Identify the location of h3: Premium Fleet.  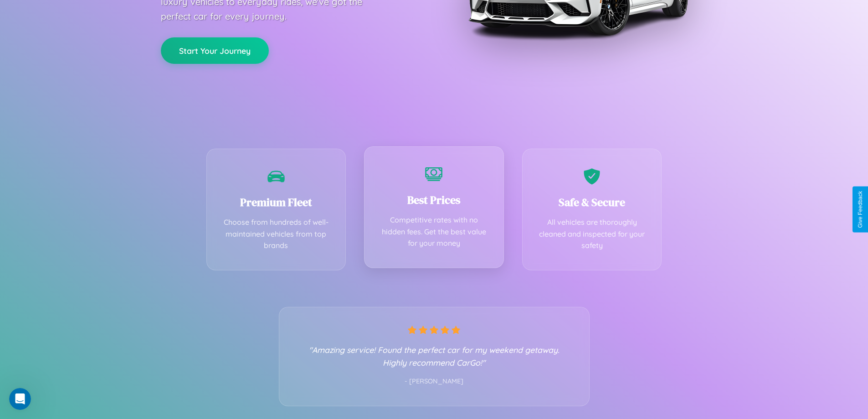
(276, 202).